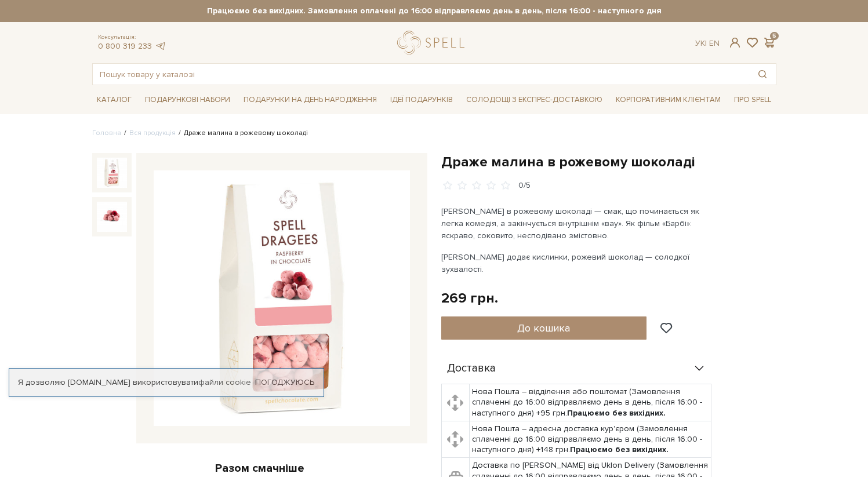  I want to click on a: Подарункові набори, so click(187, 100).